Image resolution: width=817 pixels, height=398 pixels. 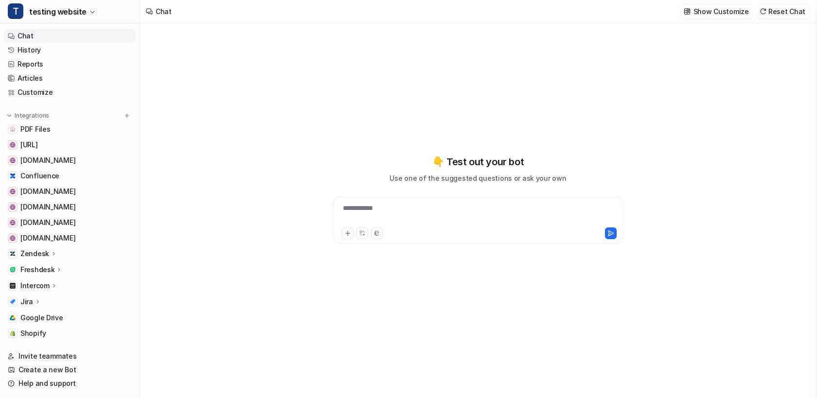 I want to click on img: www.eesel.ai, so click(x=13, y=145).